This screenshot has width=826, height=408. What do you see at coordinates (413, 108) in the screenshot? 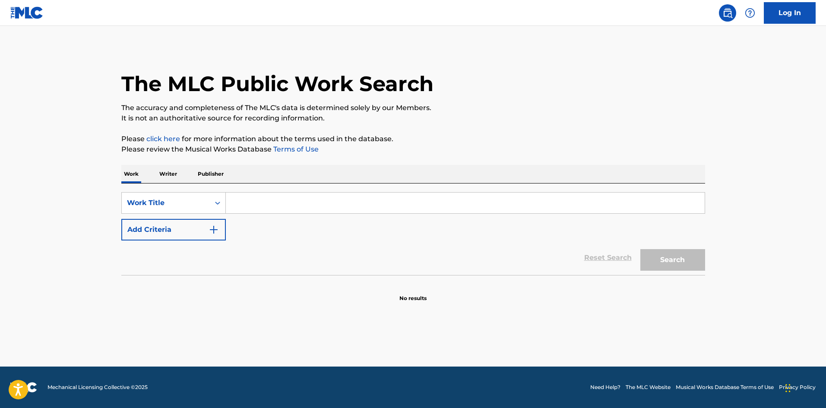
I see `p: The accuracy and completeness of The MLC's data is determined solely by our Members.` at bounding box center [413, 108].